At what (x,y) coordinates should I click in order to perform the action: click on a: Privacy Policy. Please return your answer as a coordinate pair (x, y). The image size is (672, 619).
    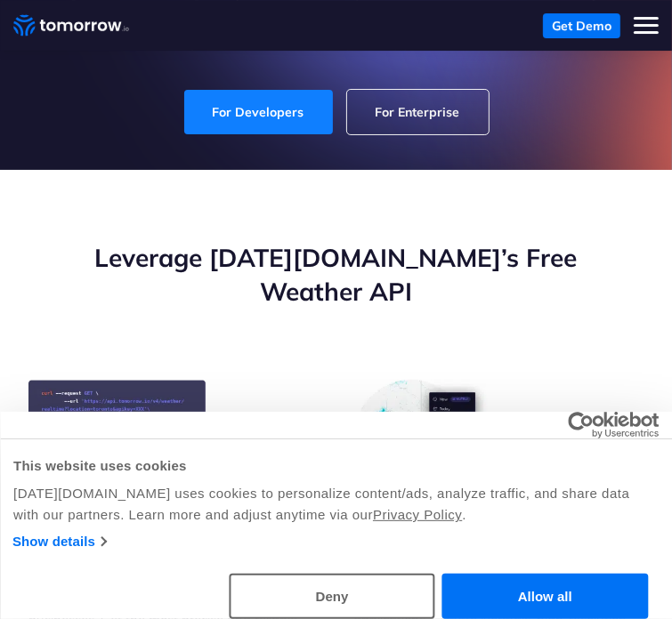
    Looking at the image, I should click on (417, 514).